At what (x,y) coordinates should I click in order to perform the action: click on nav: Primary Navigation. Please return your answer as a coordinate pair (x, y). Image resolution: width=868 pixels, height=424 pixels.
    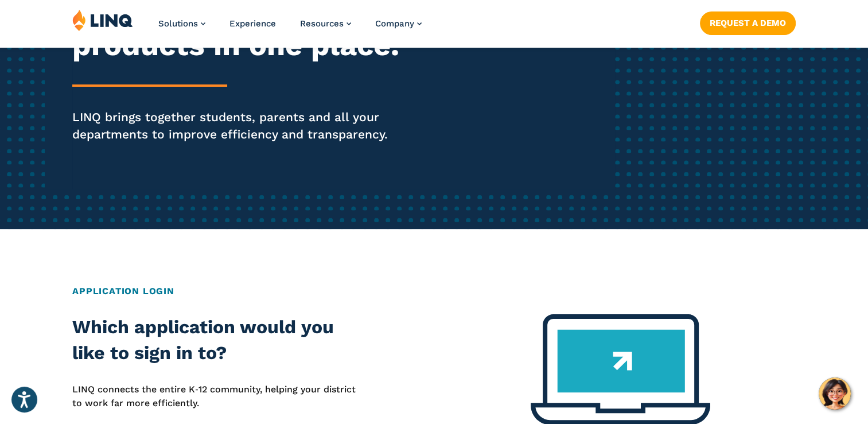
    Looking at the image, I should click on (290, 28).